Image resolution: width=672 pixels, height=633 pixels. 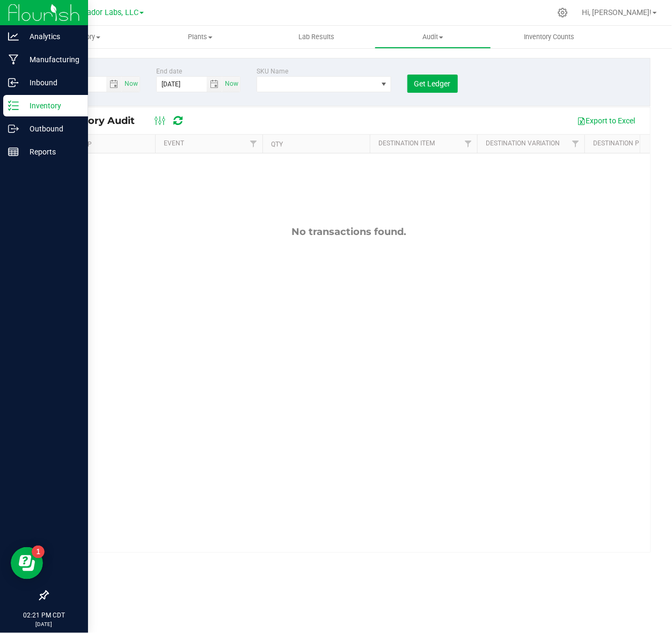 I want to click on a: Inventory Counts, so click(x=549, y=37).